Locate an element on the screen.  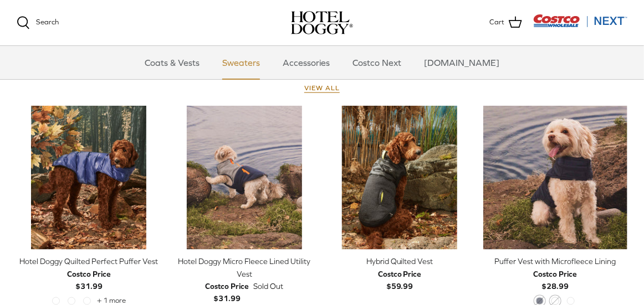
a: Cart is located at coordinates (505, 23).